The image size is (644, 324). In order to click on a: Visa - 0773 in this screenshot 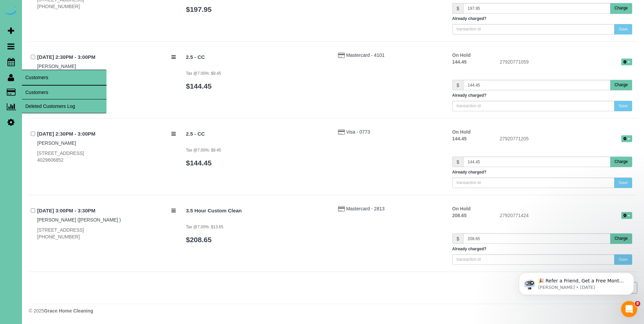, I will do `click(358, 132)`.